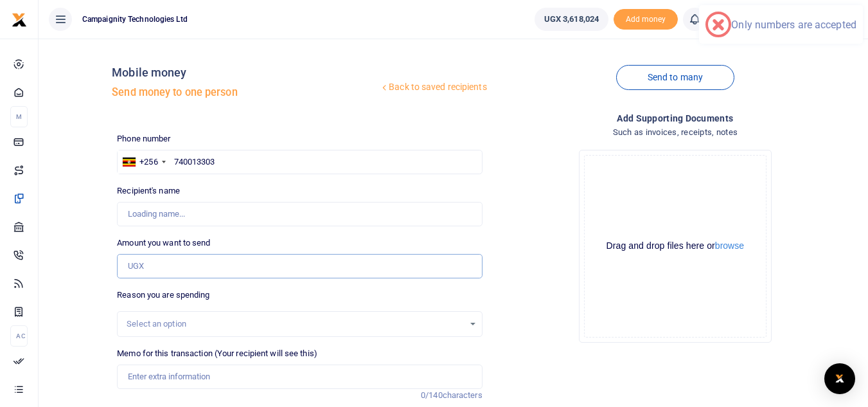 The image size is (868, 407). I want to click on a: Send to many, so click(675, 77).